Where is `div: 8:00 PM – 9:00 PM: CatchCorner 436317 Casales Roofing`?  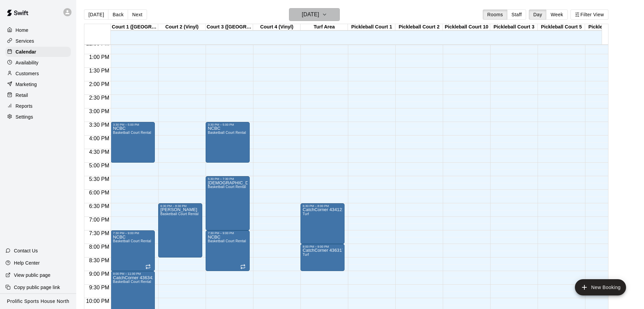
div: 8:00 PM – 9:00 PM: CatchCorner 436317 Casales Roofing is located at coordinates (322, 257).